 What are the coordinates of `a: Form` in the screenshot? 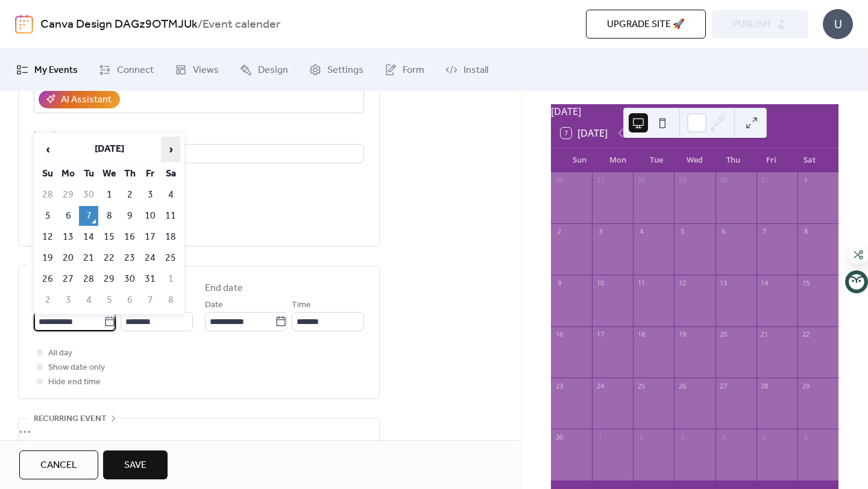 It's located at (404, 70).